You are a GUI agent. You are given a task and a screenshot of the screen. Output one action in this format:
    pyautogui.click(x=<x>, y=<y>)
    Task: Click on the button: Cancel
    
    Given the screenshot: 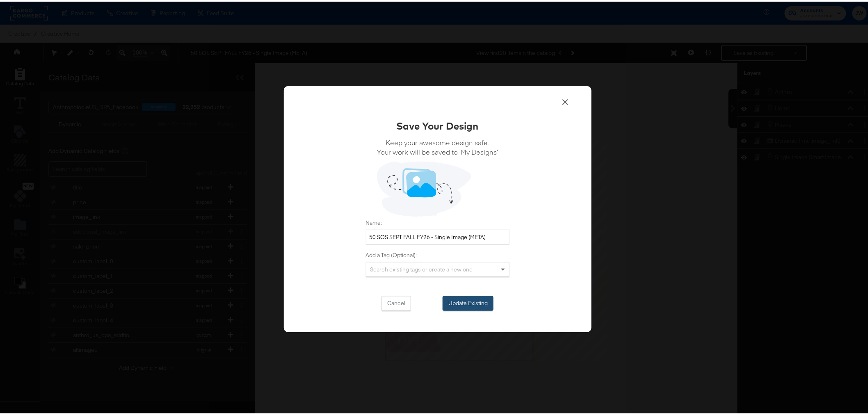 What is the action you would take?
    pyautogui.click(x=396, y=301)
    